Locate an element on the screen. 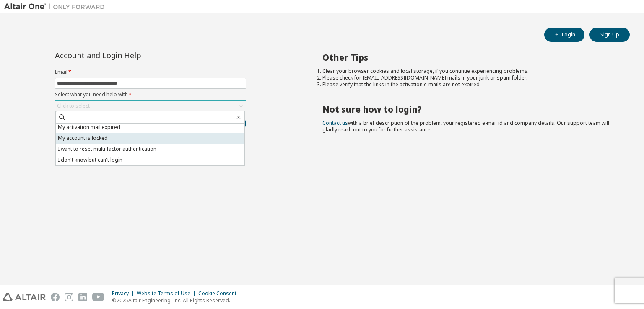 The image size is (644, 309). span: with a brief description of the problem, your registered e-mail id and company details. Our suppo... is located at coordinates (465, 126).